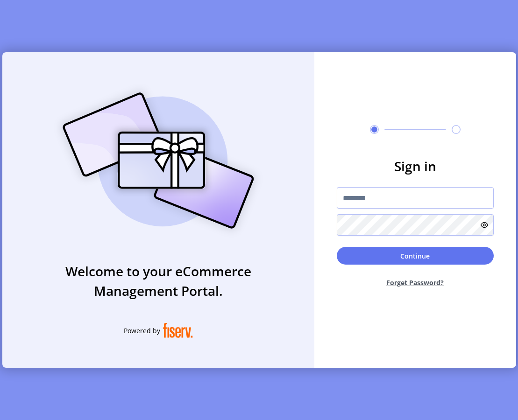 This screenshot has width=518, height=420. What do you see at coordinates (415, 282) in the screenshot?
I see `button: Forget Password?` at bounding box center [415, 282].